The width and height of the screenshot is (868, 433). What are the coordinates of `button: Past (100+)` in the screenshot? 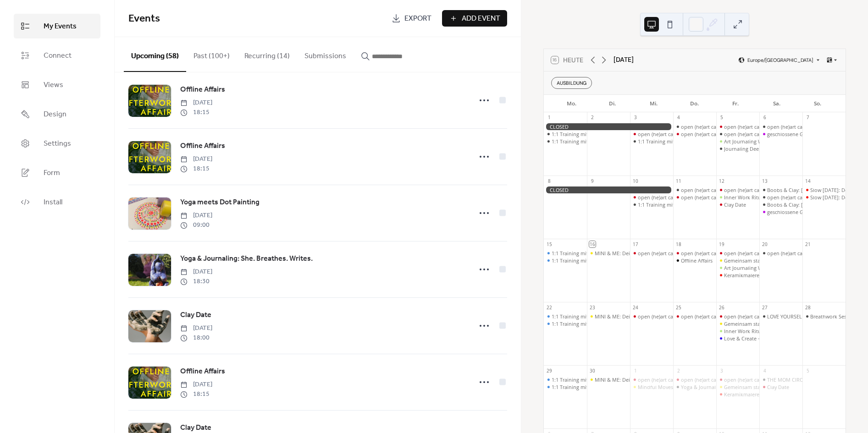 It's located at (212, 54).